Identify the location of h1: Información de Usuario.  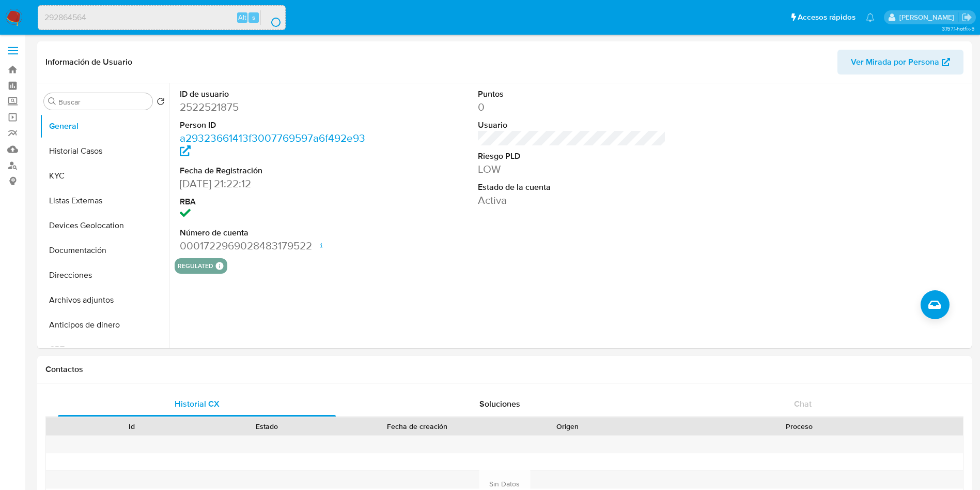
(89, 62).